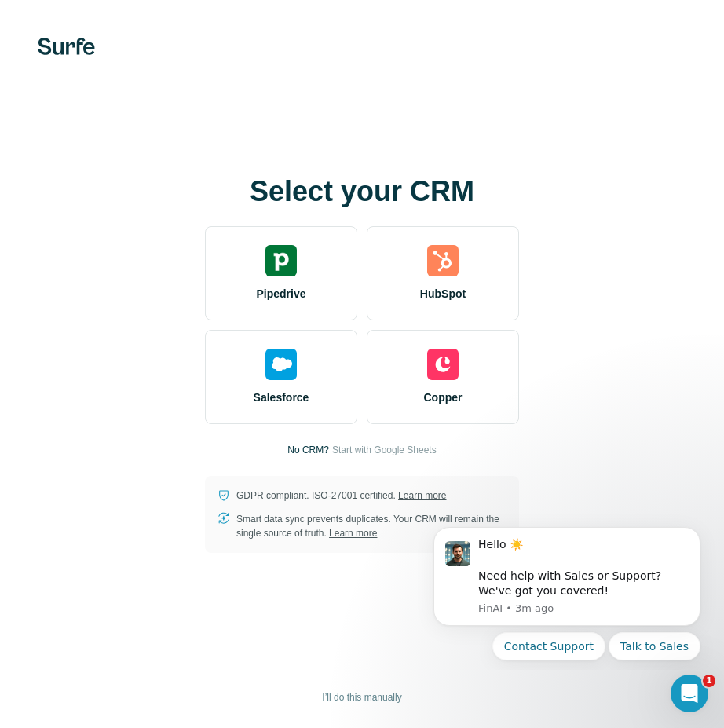 The height and width of the screenshot is (728, 724). What do you see at coordinates (371, 526) in the screenshot?
I see `p: Smart data sync prevents duplicates. Your CRM will remain the single source of truth.` at bounding box center [371, 526].